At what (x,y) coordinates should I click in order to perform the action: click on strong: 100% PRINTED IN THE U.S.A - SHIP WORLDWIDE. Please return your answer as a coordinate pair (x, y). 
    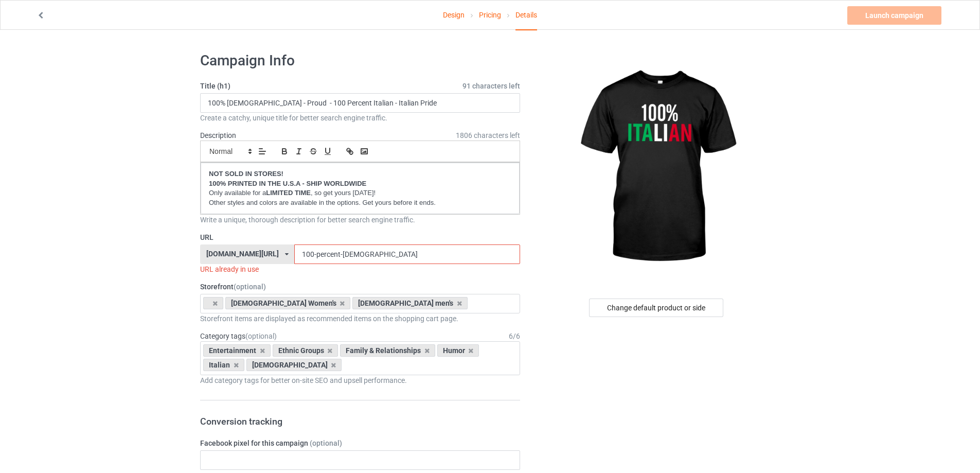
    Looking at the image, I should click on (288, 183).